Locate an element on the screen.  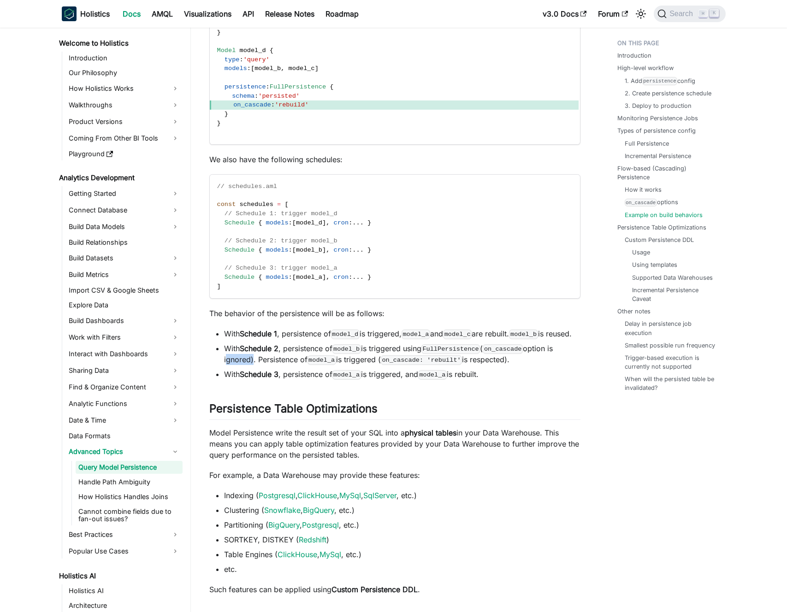
b: Holistics is located at coordinates (95, 14).